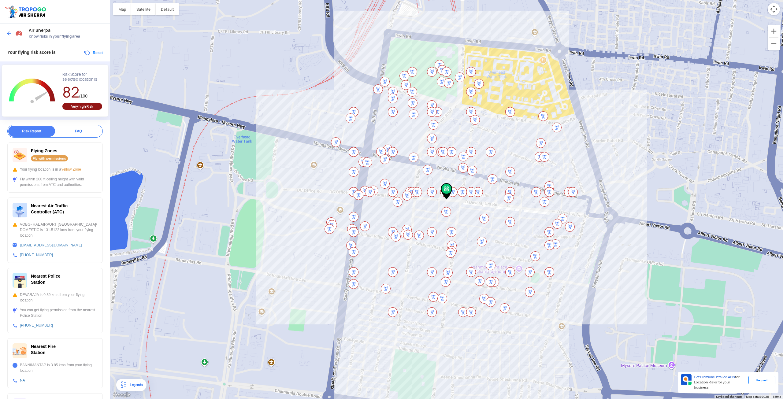 The height and width of the screenshot is (399, 783). What do you see at coordinates (729, 397) in the screenshot?
I see `button: Keyboard shortcuts` at bounding box center [729, 397].